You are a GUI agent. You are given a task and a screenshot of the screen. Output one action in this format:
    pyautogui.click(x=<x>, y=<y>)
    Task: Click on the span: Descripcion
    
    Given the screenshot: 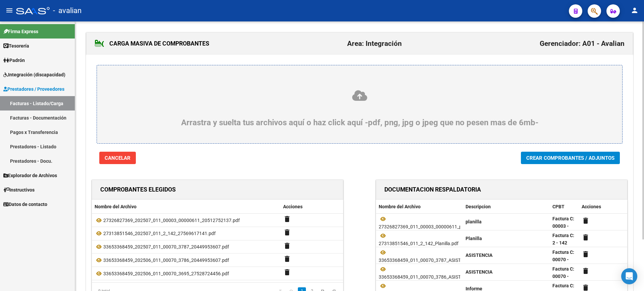 What is the action you would take?
    pyautogui.click(x=477, y=207)
    